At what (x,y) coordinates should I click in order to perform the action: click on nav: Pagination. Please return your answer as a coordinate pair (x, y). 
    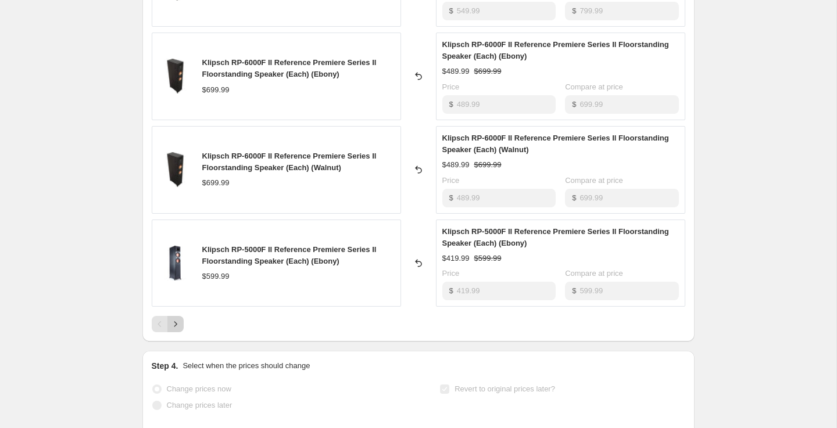
    Looking at the image, I should click on (167, 324).